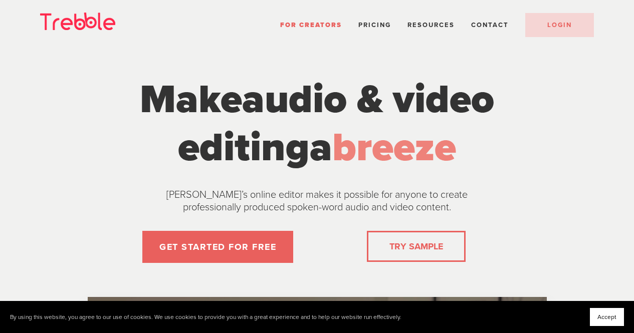 This screenshot has width=634, height=333. I want to click on span: Resources, so click(431, 25).